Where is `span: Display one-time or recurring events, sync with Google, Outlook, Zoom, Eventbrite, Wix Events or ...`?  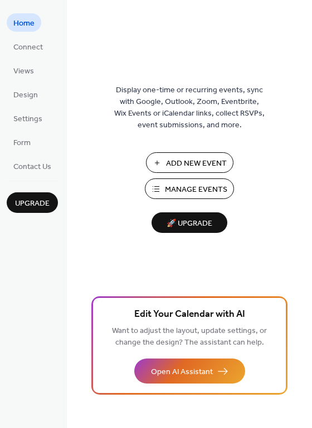 span: Display one-time or recurring events, sync with Google, Outlook, Zoom, Eventbrite, Wix Events or ... is located at coordinates (189, 108).